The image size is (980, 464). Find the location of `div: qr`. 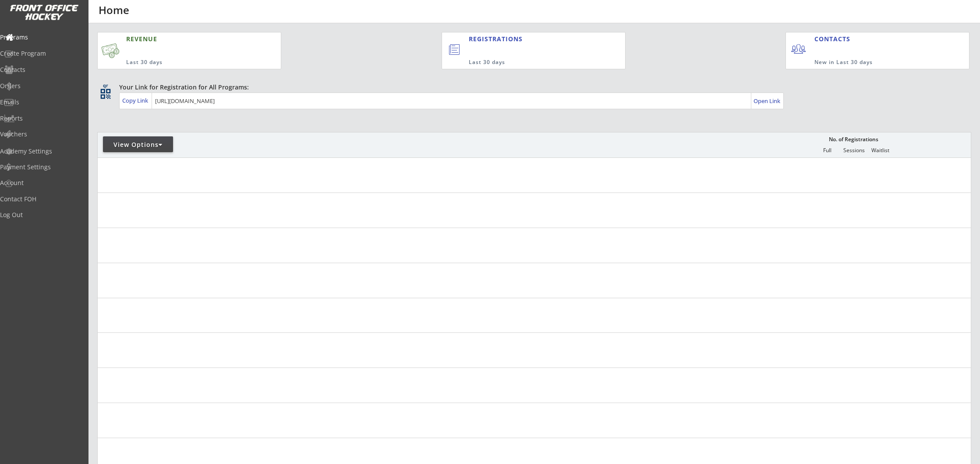

div: qr is located at coordinates (105, 85).